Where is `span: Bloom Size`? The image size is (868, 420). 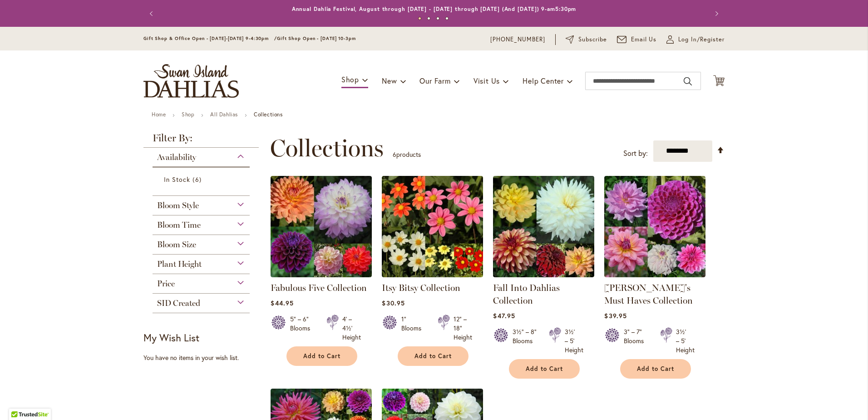 span: Bloom Size is located at coordinates (177, 245).